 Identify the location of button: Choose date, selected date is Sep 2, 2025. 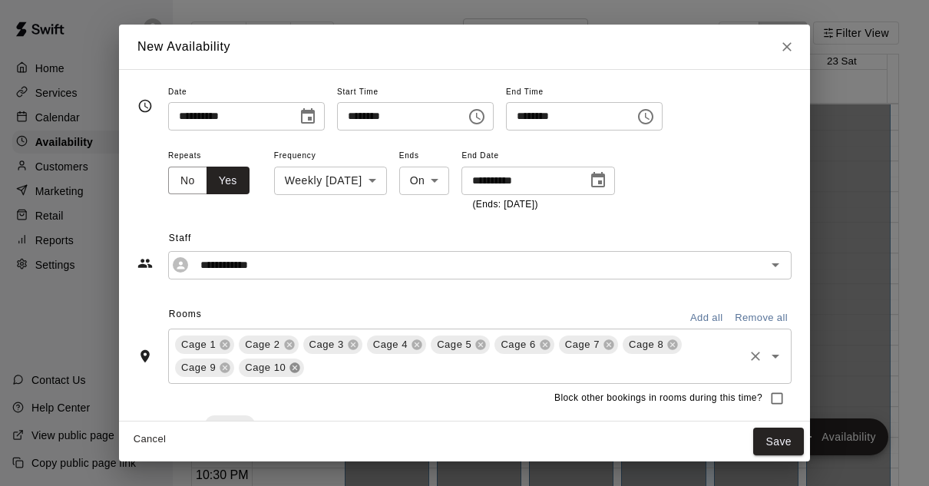
(308, 117).